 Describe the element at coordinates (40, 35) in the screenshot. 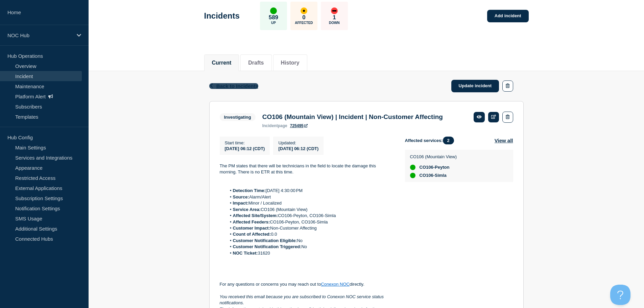

I see `p: NOC Hub` at that location.